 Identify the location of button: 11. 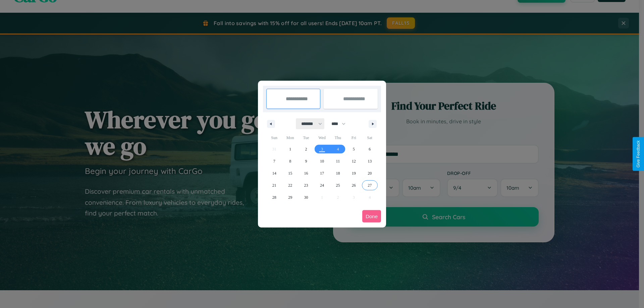
(338, 162).